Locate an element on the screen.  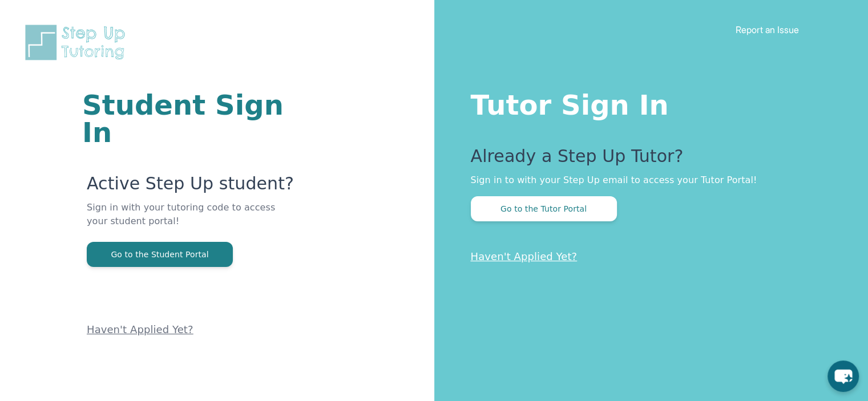
img: Step Up Tutoring horizontal logo is located at coordinates (77, 42).